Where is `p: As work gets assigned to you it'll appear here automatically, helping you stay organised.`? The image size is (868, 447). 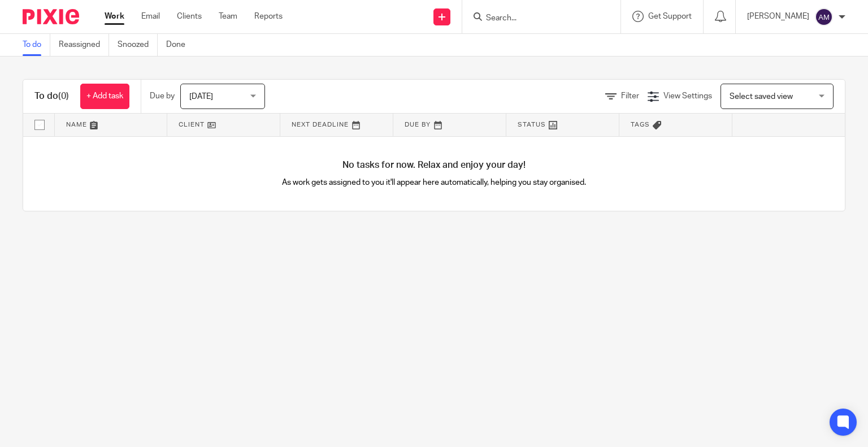
p: As work gets assigned to you it'll appear here automatically, helping you stay organised. is located at coordinates (434, 183).